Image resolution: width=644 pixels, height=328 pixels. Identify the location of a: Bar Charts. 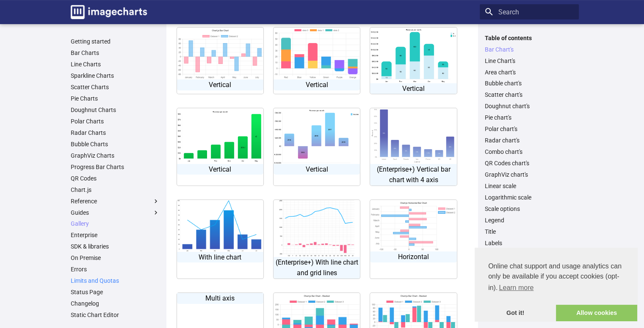
(115, 53).